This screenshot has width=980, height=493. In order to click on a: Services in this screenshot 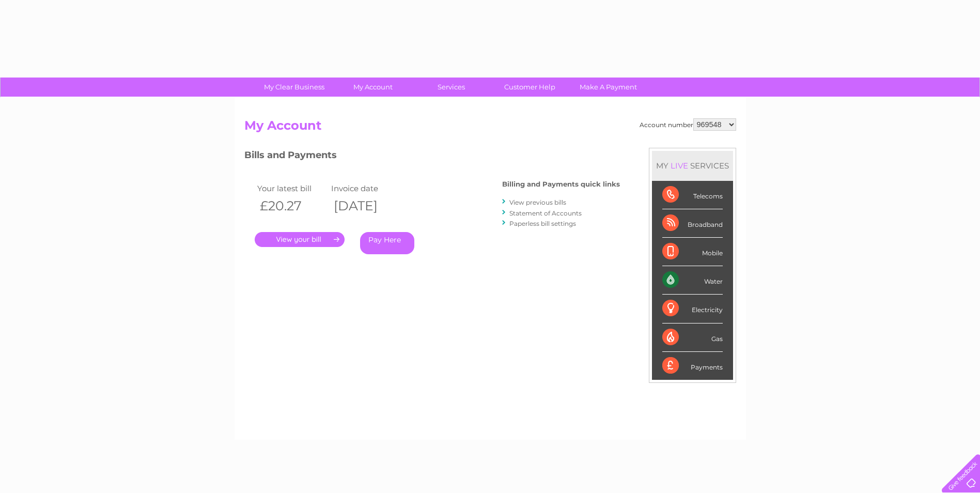, I will do `click(451, 87)`.